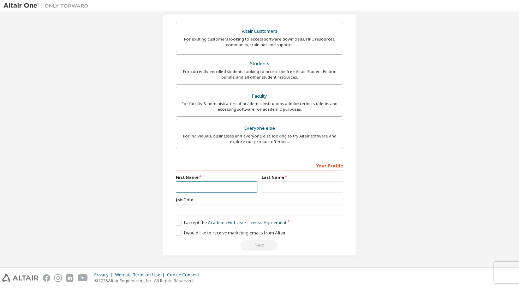  Describe the element at coordinates (48, 6) in the screenshot. I see `img: Altair One` at that location.